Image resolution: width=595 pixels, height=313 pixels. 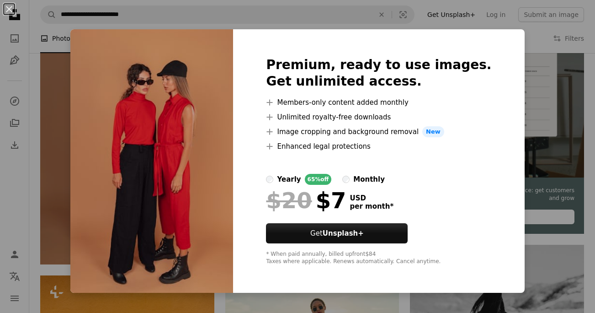 What do you see at coordinates (372, 206) in the screenshot?
I see `span: per month *` at bounding box center [372, 206].